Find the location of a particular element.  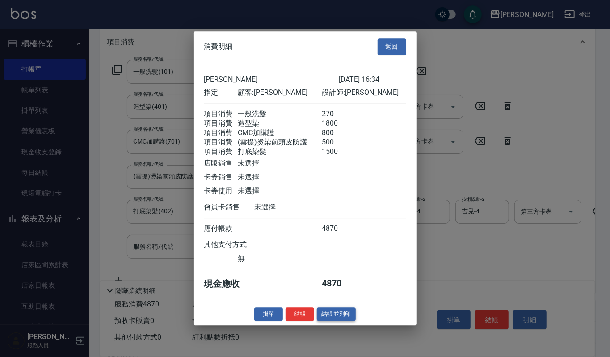

button: 返回 is located at coordinates (392, 46).